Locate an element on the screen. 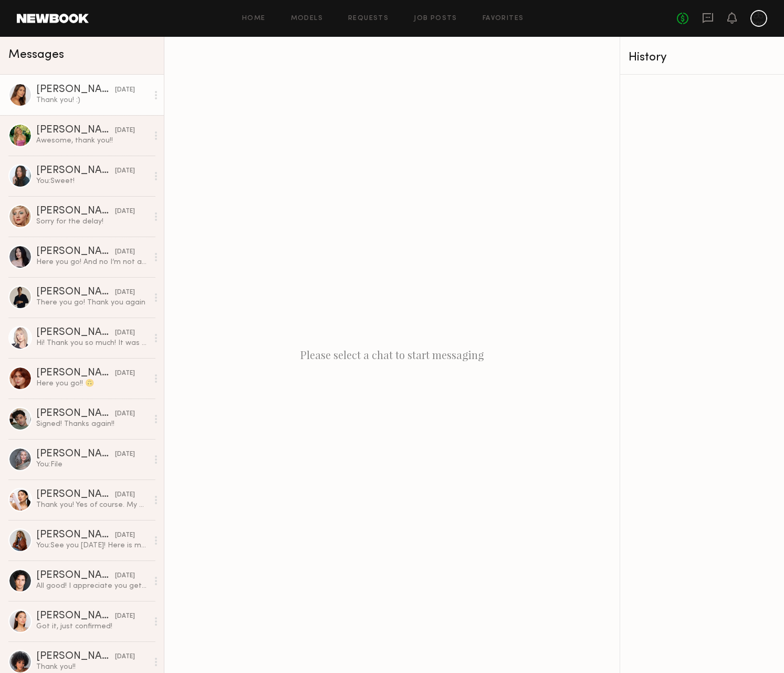  div: You: File is located at coordinates (92, 464).